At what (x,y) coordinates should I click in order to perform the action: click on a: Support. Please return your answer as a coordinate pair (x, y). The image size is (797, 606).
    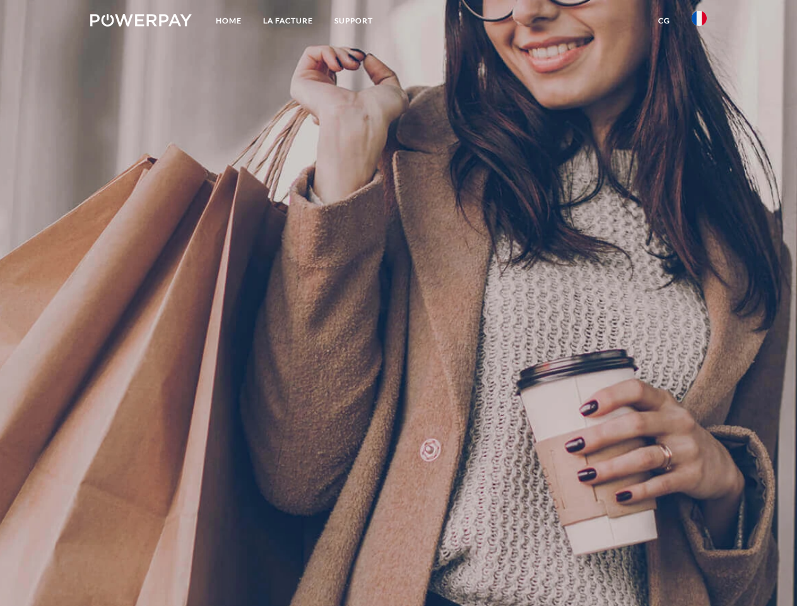
    Looking at the image, I should click on (353, 21).